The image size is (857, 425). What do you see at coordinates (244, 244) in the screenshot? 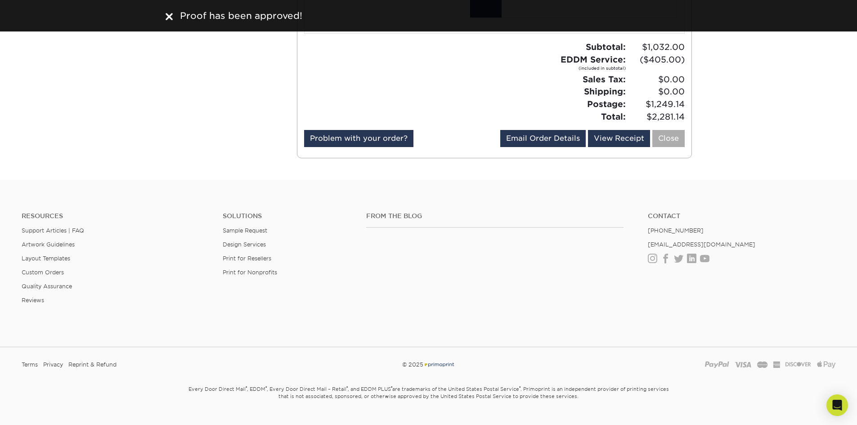
I see `a: Design Services` at bounding box center [244, 244].